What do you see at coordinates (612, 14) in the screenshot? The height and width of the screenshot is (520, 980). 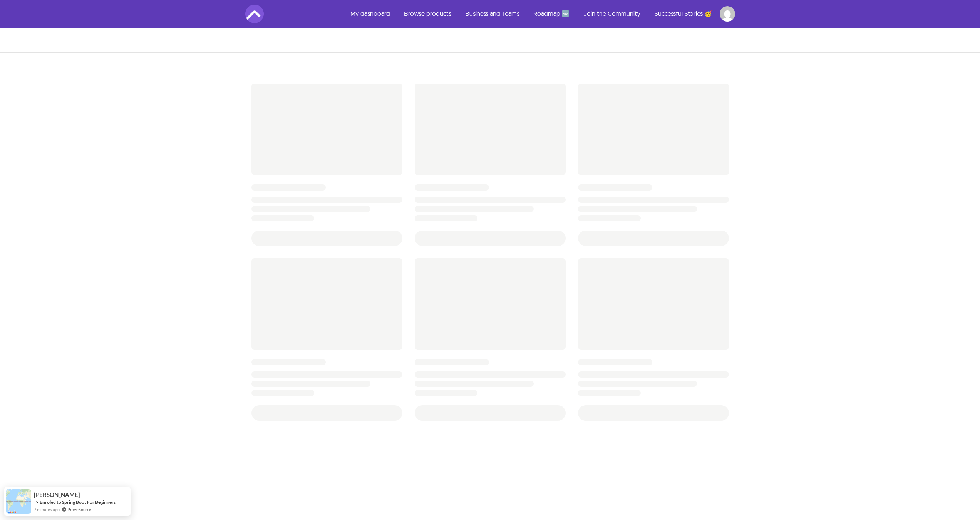 I see `a: Join the Community` at bounding box center [612, 14].